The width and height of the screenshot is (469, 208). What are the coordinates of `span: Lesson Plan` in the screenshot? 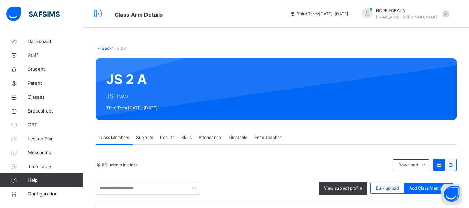 It's located at (56, 139).